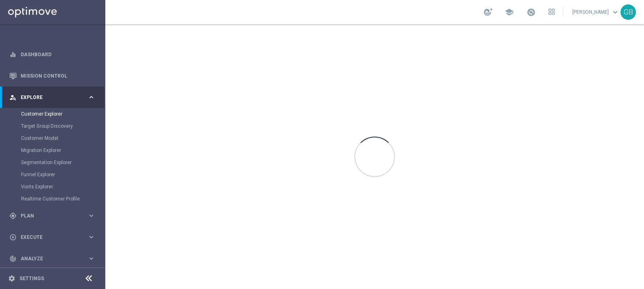 Image resolution: width=644 pixels, height=289 pixels. Describe the element at coordinates (54, 97) in the screenshot. I see `span: Explore` at that location.